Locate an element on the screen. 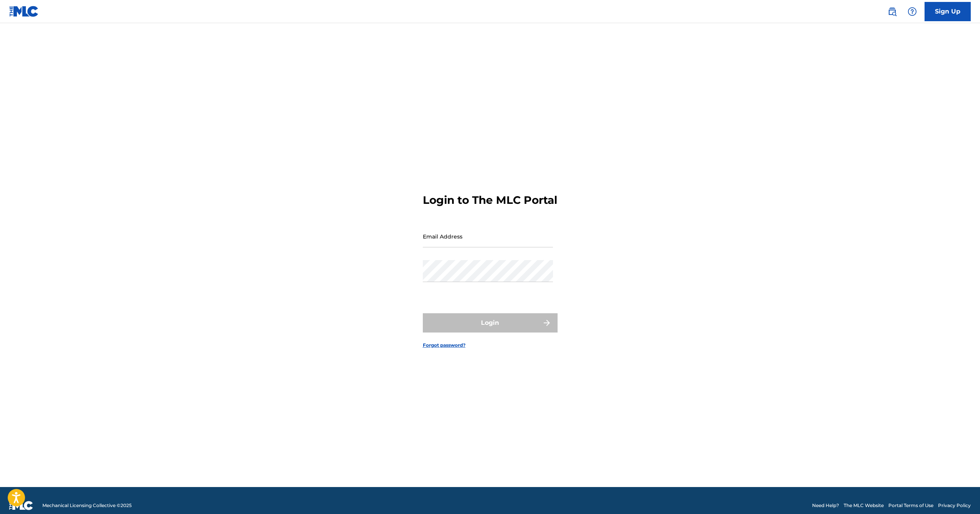 The width and height of the screenshot is (980, 514). img: search is located at coordinates (892, 11).